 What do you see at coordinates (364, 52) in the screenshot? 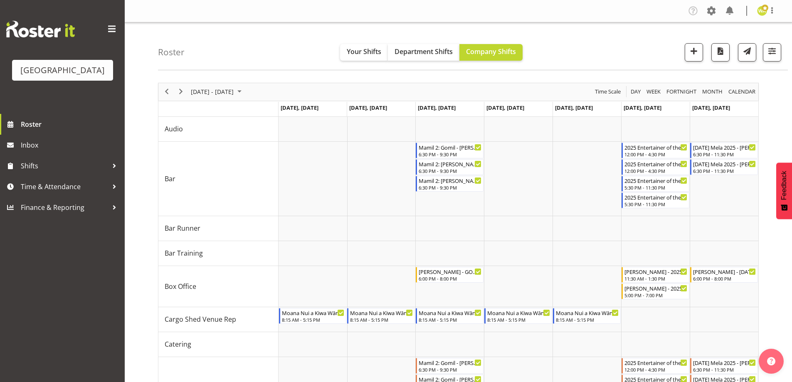
I see `span: Your Shifts` at bounding box center [364, 52].